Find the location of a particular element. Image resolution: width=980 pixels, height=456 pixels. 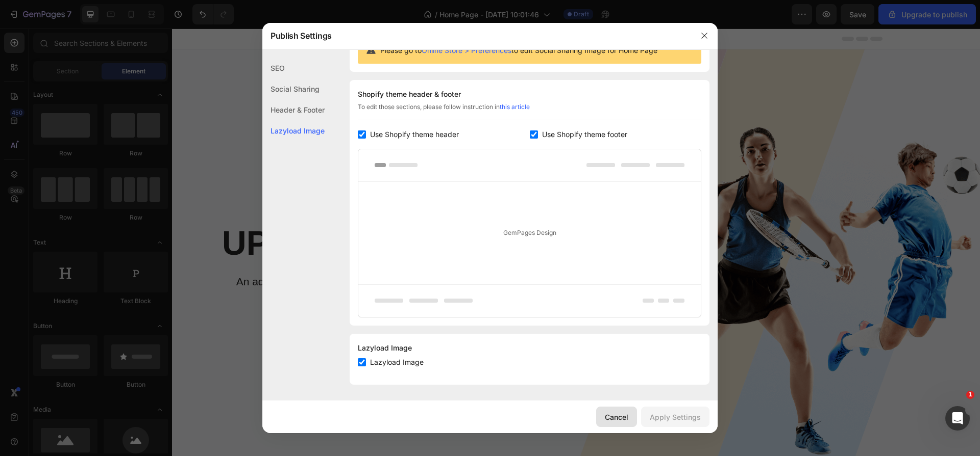

div: SEO is located at coordinates (293, 68).